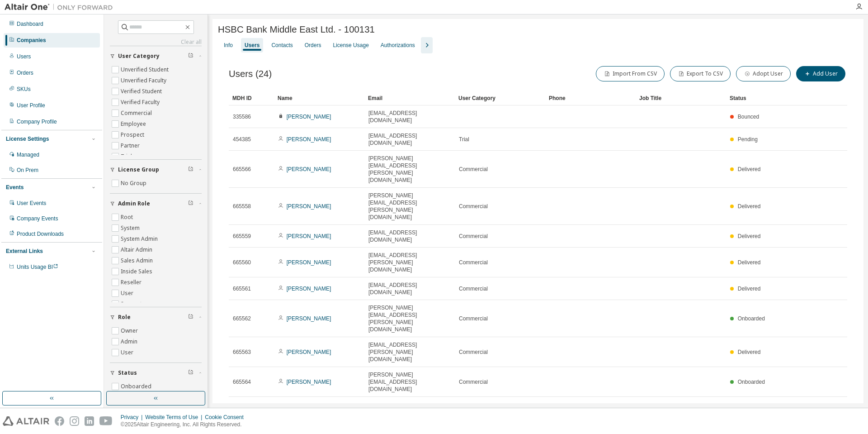 The image size is (868, 434). What do you see at coordinates (23, 89) in the screenshot?
I see `div: SKUs` at bounding box center [23, 89].